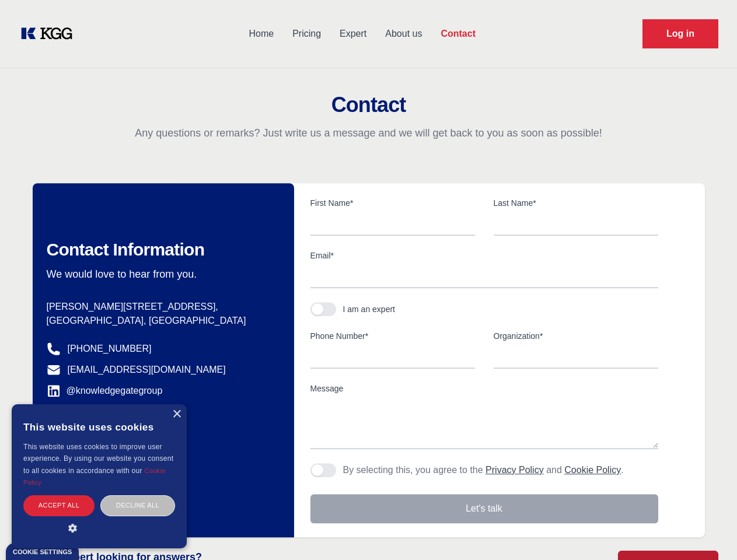 The height and width of the screenshot is (560, 737). Describe the element at coordinates (369, 309) in the screenshot. I see `div: I am an expert` at that location.